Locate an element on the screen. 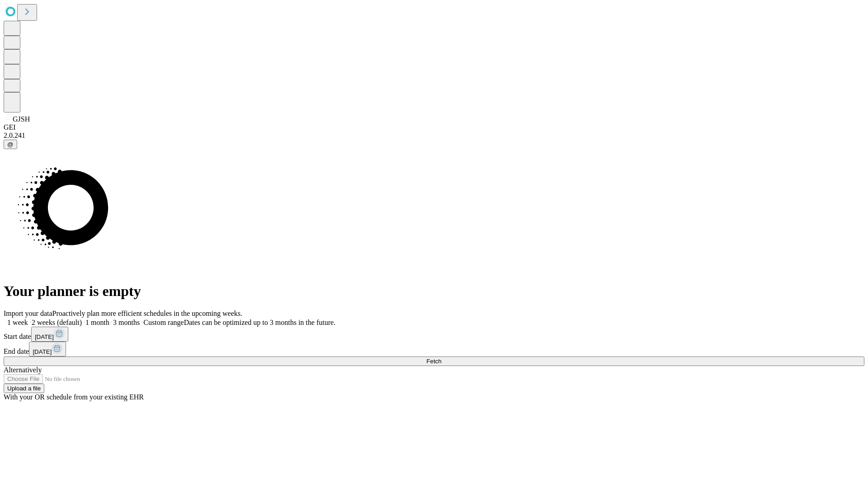 Image resolution: width=868 pixels, height=488 pixels. div: Start date is located at coordinates (434, 334).